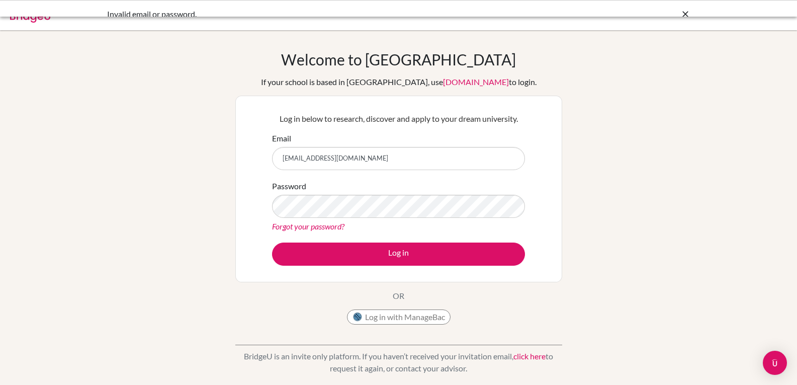 The image size is (797, 385). Describe the element at coordinates (282, 138) in the screenshot. I see `label: Email` at that location.